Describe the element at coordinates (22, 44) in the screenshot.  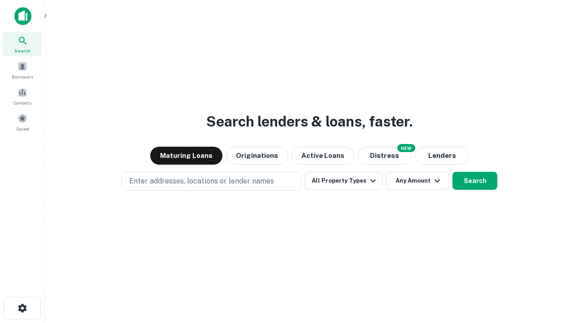
I see `a: Search` at that location.